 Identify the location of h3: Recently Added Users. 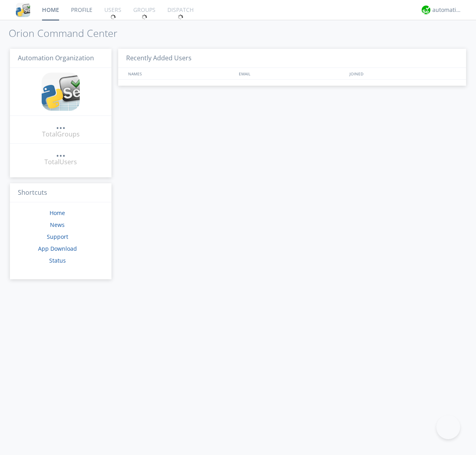
(292, 58).